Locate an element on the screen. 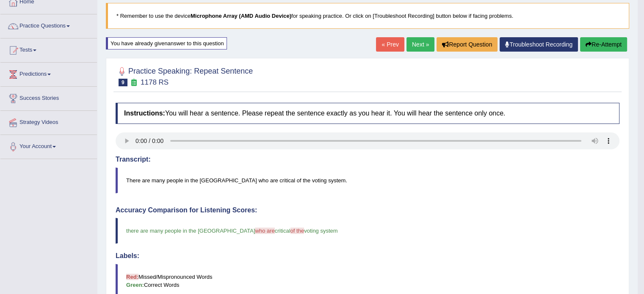 This screenshot has width=644, height=294. a: Strategy Videos is located at coordinates (49, 121).